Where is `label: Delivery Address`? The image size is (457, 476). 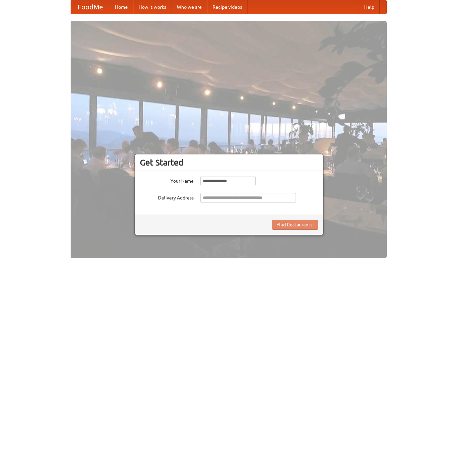 label: Delivery Address is located at coordinates (167, 197).